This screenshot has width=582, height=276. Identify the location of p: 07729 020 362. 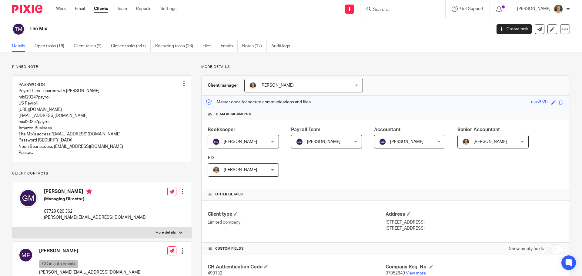
(95, 211).